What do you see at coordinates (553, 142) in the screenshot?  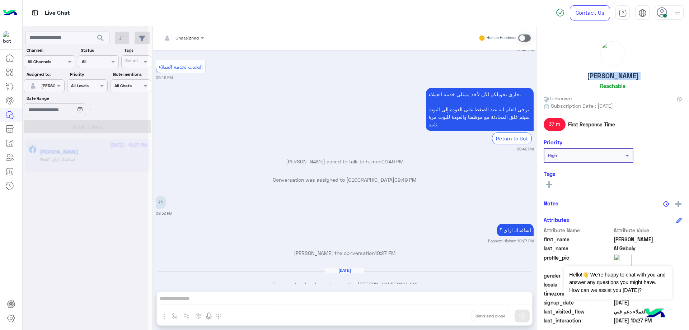 I see `h6: Priority` at bounding box center [553, 142].